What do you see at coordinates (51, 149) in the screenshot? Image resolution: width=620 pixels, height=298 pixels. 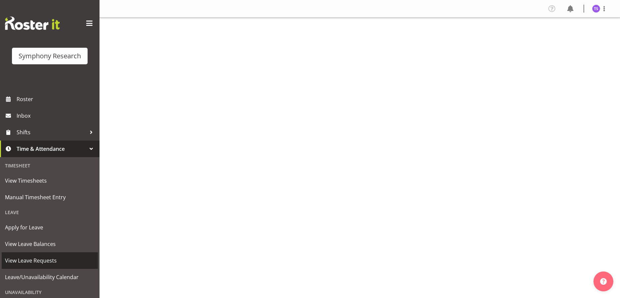 I see `span: Time & Attendance` at bounding box center [51, 149].